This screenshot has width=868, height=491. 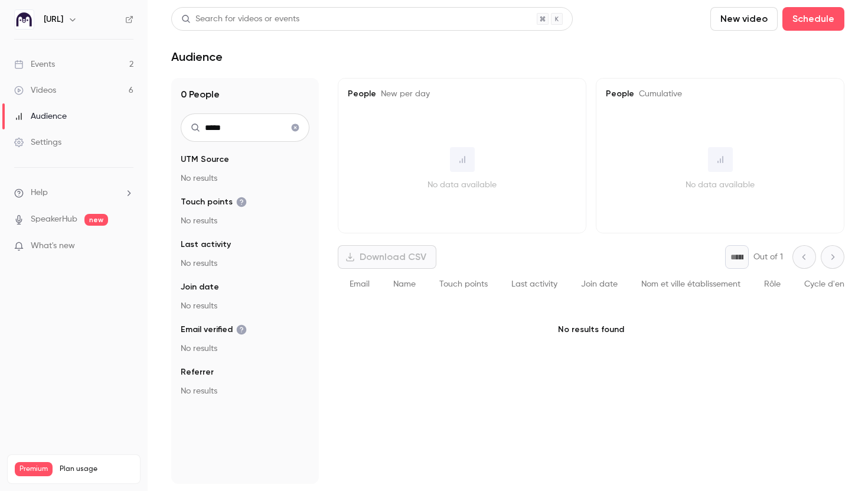 I want to click on p: Out of 1, so click(x=769, y=257).